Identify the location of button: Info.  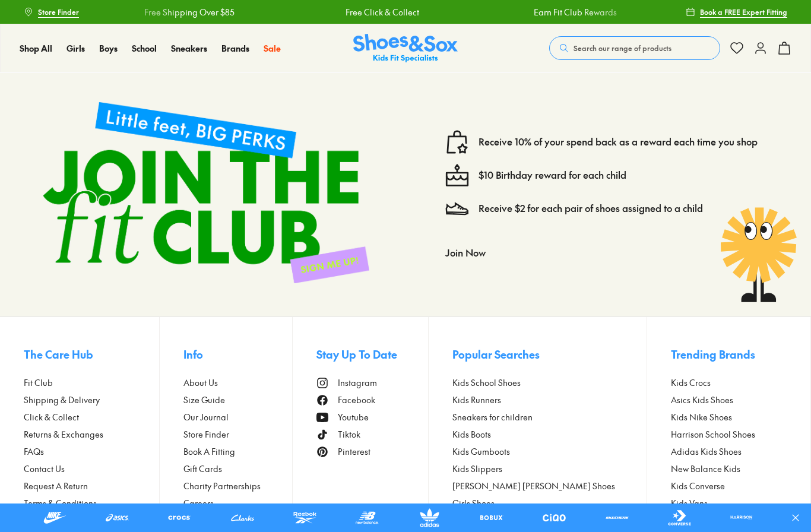
(237, 354).